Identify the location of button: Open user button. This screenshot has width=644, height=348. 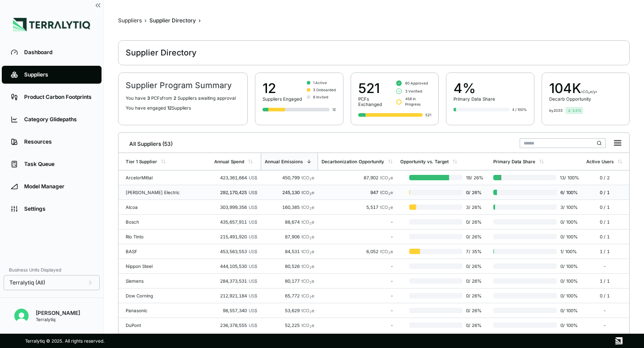
(22, 315).